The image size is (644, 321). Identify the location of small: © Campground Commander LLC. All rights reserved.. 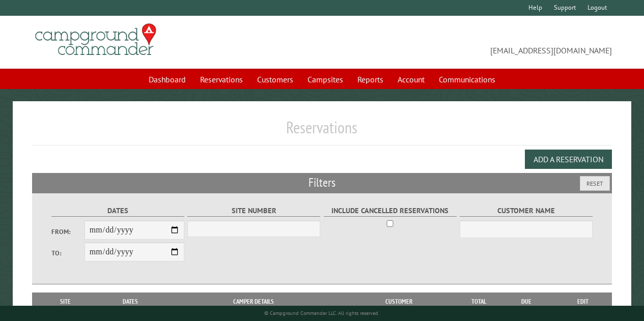
(322, 313).